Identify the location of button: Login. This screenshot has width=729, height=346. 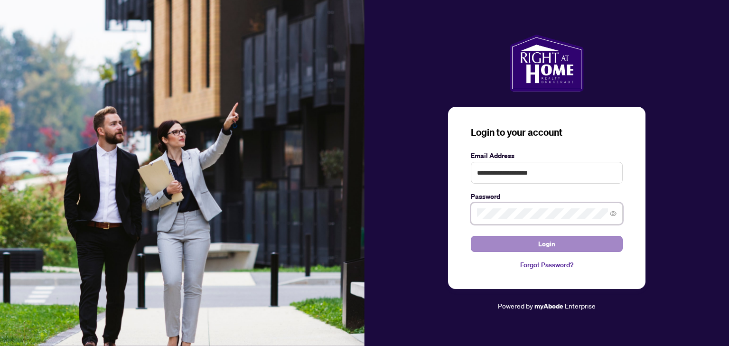
(547, 244).